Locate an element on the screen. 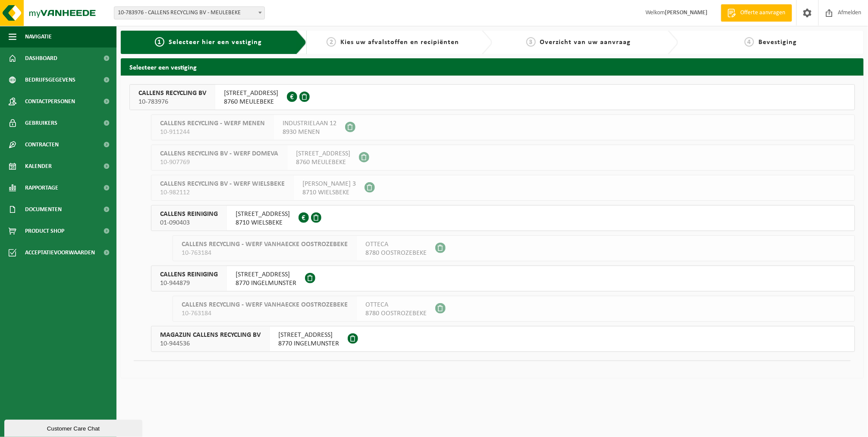  span: Product Shop is located at coordinates (44, 231).